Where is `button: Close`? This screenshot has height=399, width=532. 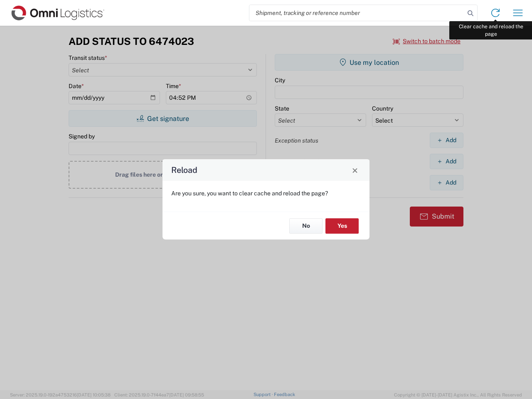
button: Close is located at coordinates (355, 170).